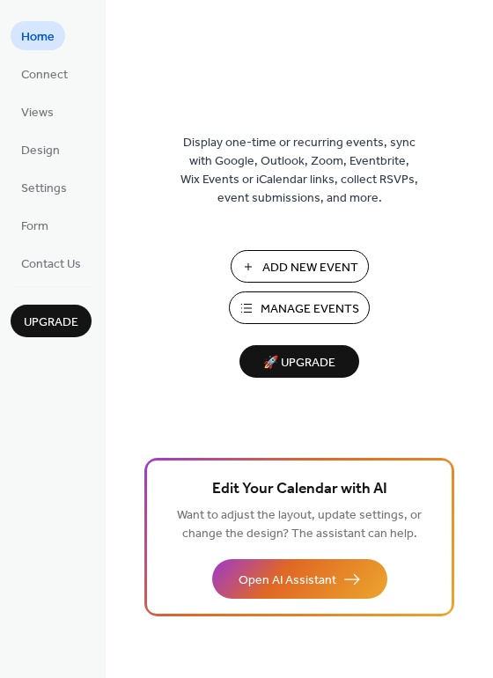  What do you see at coordinates (299, 363) in the screenshot?
I see `span: 🚀 Upgrade` at bounding box center [299, 363].